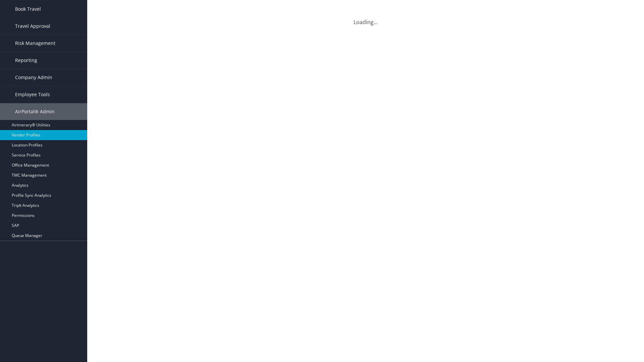  What do you see at coordinates (28, 9) in the screenshot?
I see `span: Book Travel` at bounding box center [28, 9].